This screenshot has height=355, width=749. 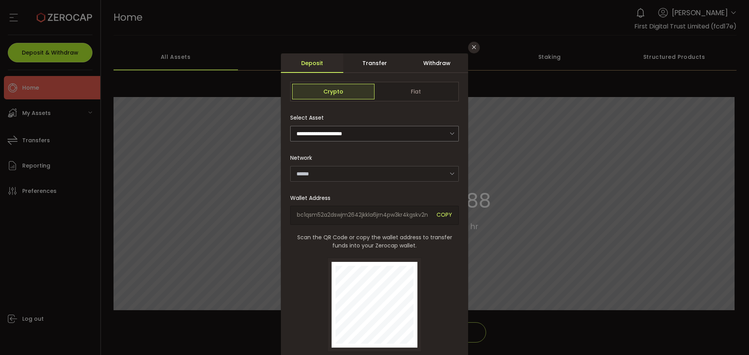 What do you see at coordinates (415, 92) in the screenshot?
I see `span: Fiat` at bounding box center [415, 92].